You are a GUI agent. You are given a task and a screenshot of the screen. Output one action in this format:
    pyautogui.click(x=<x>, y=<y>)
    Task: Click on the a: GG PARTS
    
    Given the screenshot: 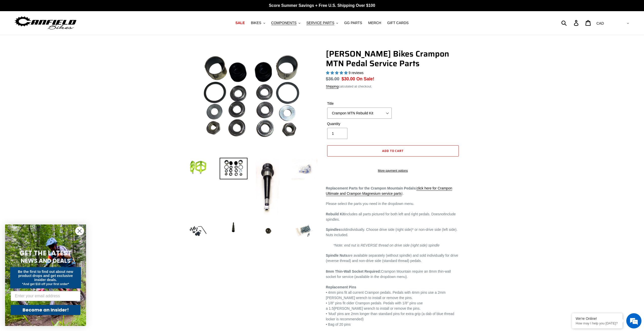 What is the action you would take?
    pyautogui.click(x=353, y=23)
    